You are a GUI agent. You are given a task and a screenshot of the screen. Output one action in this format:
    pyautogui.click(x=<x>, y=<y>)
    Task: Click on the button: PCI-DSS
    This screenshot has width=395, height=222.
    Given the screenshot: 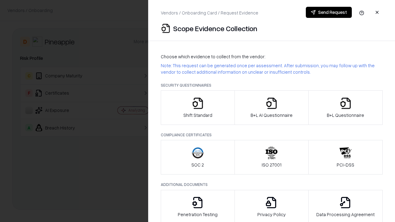 What is the action you would take?
    pyautogui.click(x=345, y=157)
    